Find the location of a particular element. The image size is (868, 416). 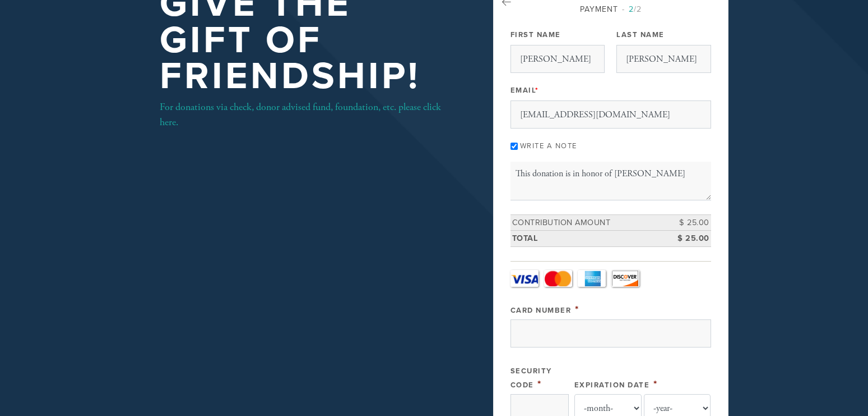

label: Expiration Date is located at coordinates (612, 385).